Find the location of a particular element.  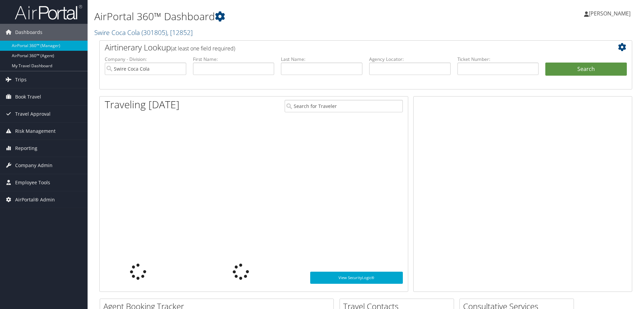

span: Dashboards is located at coordinates (29, 32).